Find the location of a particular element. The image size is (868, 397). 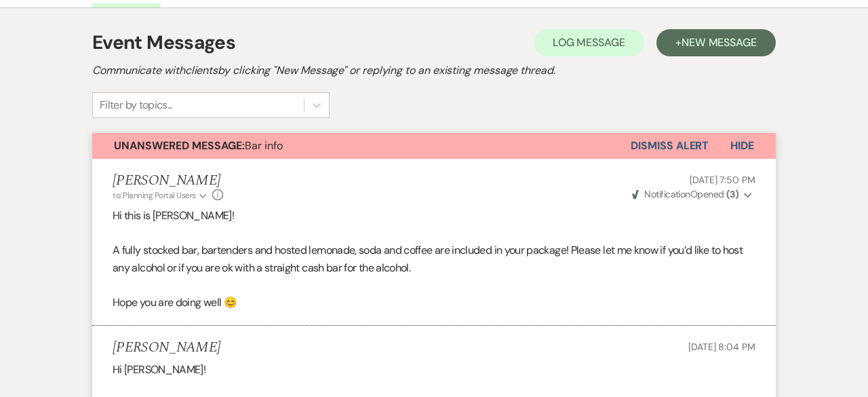

span: Bar info is located at coordinates (198, 145).